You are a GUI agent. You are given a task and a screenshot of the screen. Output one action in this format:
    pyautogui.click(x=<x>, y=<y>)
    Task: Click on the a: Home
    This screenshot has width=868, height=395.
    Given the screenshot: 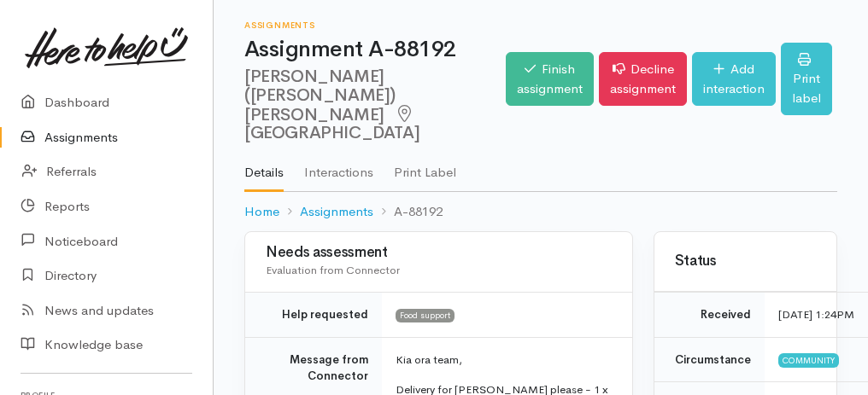 What is the action you would take?
    pyautogui.click(x=262, y=211)
    